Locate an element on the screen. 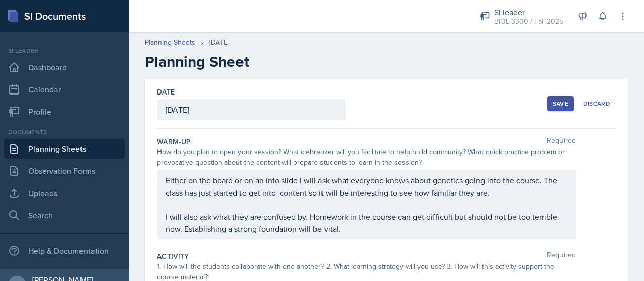 The width and height of the screenshot is (644, 281). button: Discard is located at coordinates (596, 103).